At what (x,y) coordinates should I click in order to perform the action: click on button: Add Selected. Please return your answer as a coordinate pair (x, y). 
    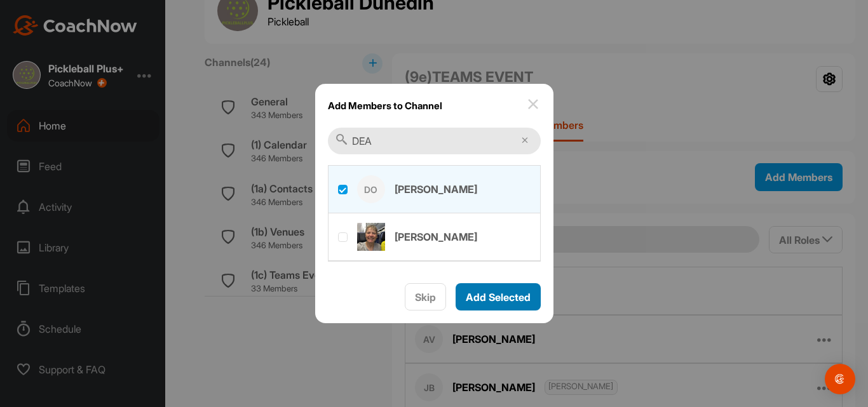
    Looking at the image, I should click on (499, 297).